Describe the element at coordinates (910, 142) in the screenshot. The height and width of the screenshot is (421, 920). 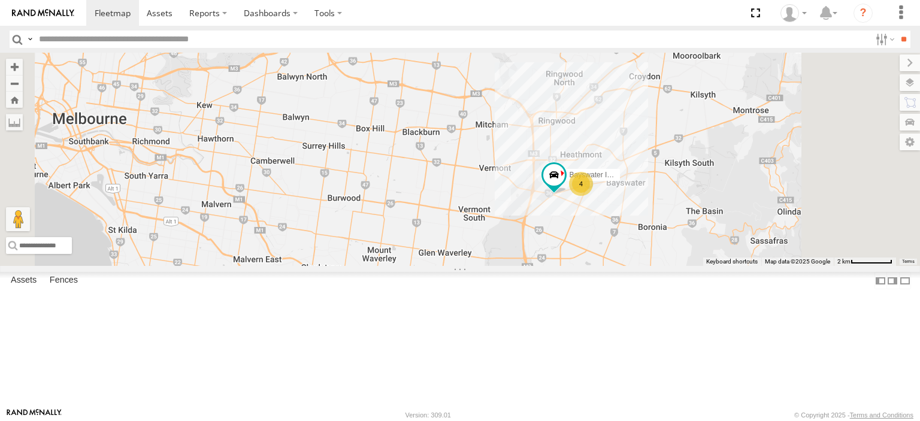
I see `label: Map Settings` at that location.